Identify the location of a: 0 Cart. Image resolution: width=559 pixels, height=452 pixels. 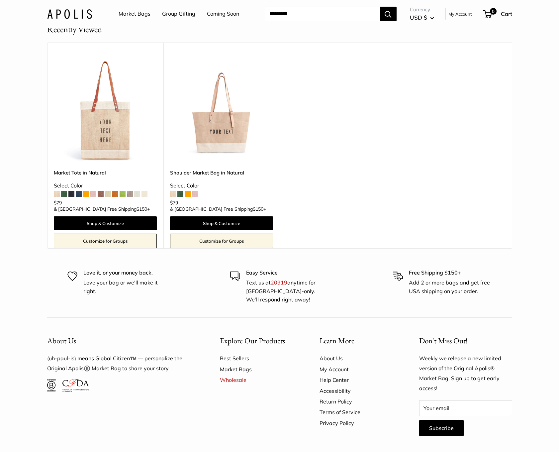
(498, 14).